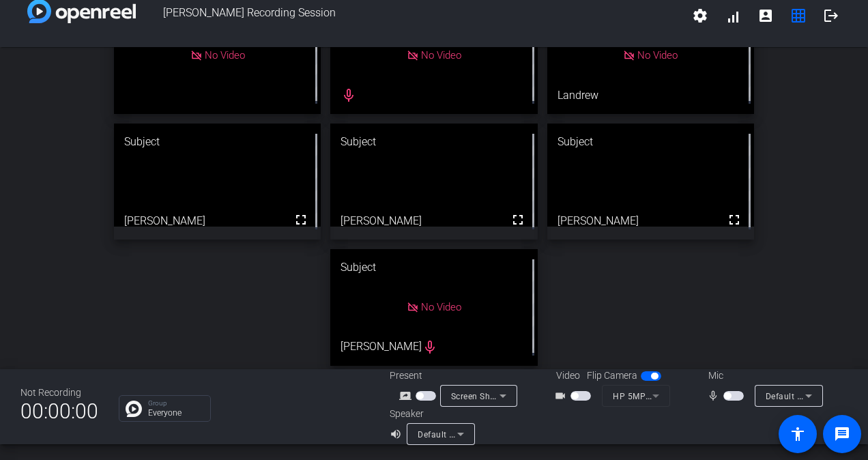 This screenshot has width=868, height=460. Describe the element at coordinates (763, 376) in the screenshot. I see `div: Mic` at that location.